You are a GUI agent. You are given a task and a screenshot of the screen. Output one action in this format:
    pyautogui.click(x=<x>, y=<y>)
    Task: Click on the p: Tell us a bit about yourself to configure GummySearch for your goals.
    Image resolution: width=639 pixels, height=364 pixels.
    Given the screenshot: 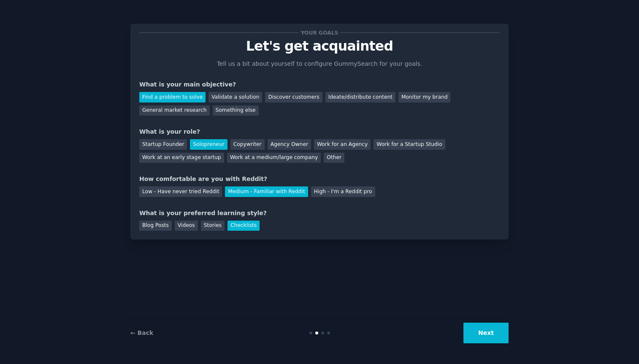 What is the action you would take?
    pyautogui.click(x=319, y=64)
    